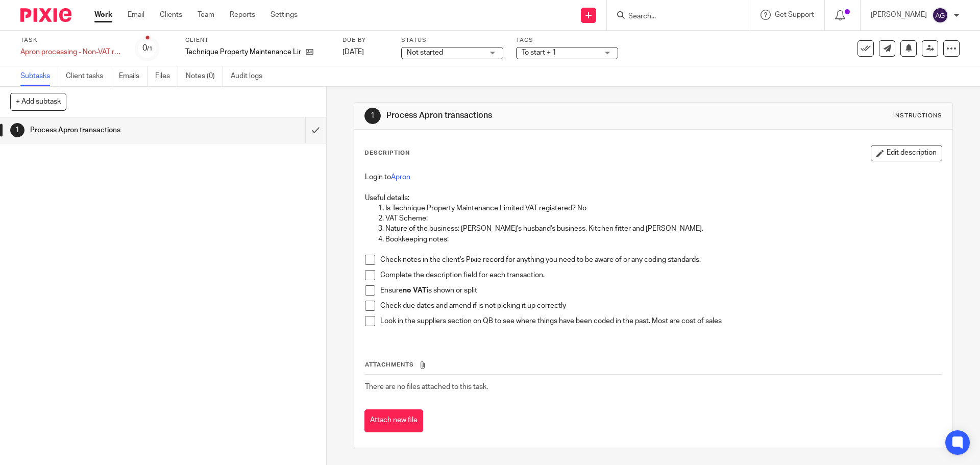  I want to click on p: VAT Scheme:, so click(663, 218).